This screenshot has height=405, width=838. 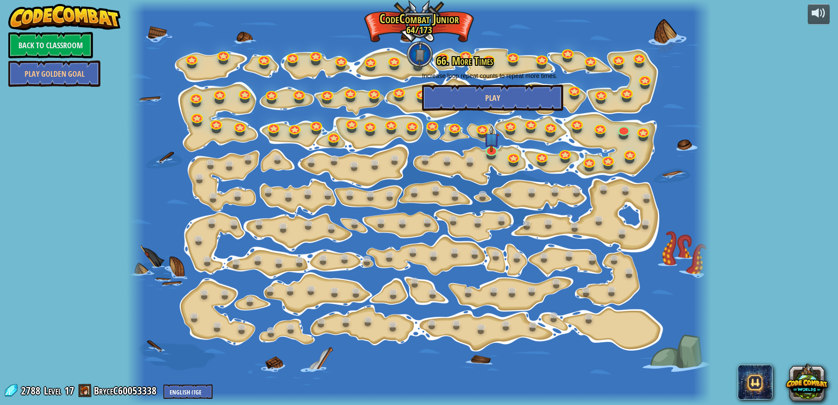 What do you see at coordinates (493, 98) in the screenshot?
I see `button: Play` at bounding box center [493, 98].